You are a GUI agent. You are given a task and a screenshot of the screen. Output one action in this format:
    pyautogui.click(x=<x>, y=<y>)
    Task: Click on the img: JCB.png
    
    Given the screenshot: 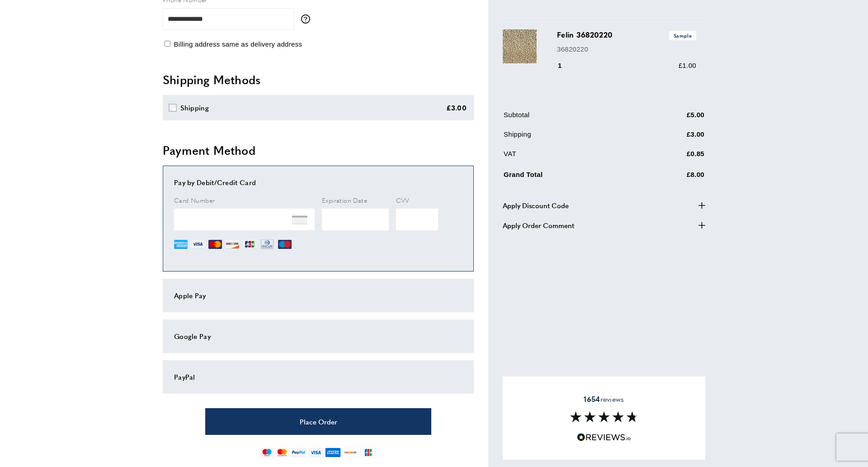 What is the action you would take?
    pyautogui.click(x=249, y=244)
    